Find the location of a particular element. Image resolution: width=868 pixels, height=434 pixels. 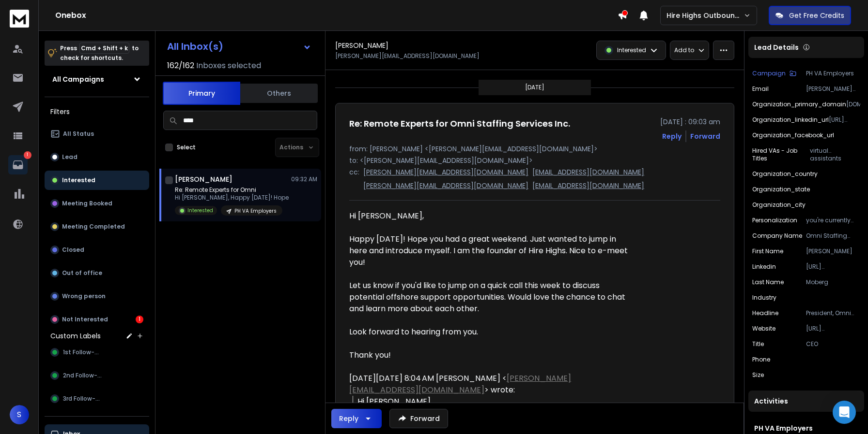

p: Phone is located at coordinates (761, 360).